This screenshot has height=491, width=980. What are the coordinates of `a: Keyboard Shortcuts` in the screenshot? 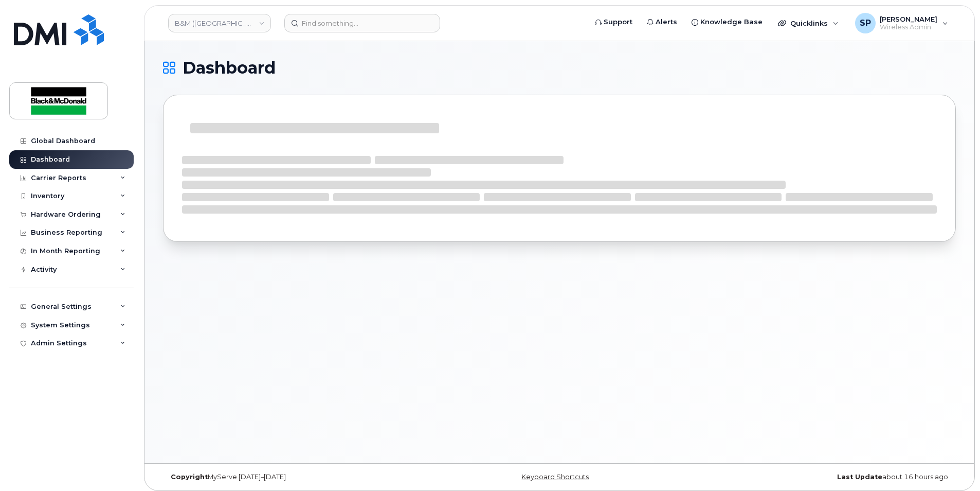 It's located at (555, 477).